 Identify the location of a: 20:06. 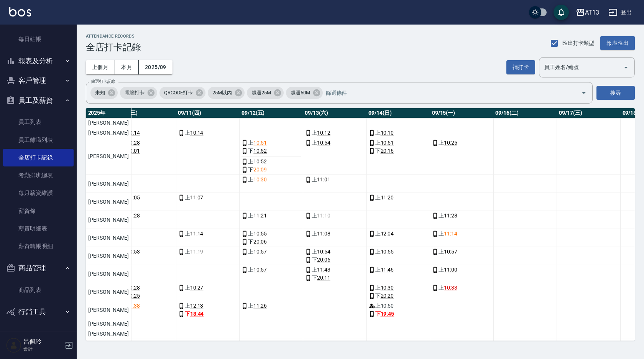
(260, 242).